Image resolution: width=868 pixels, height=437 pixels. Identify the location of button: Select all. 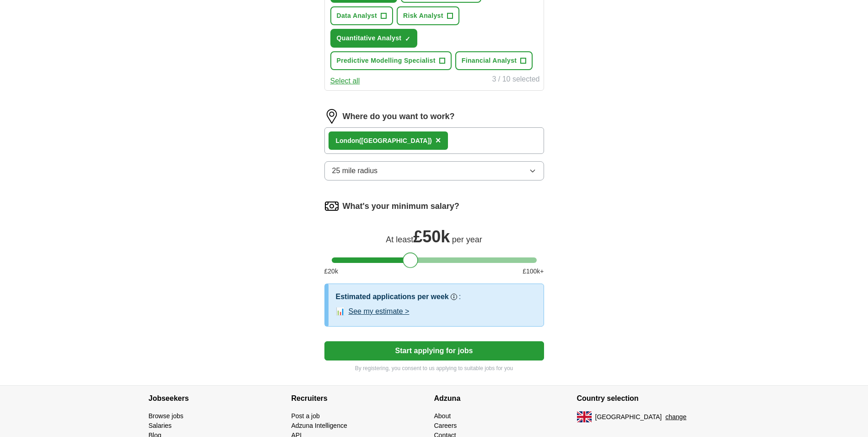
(345, 81).